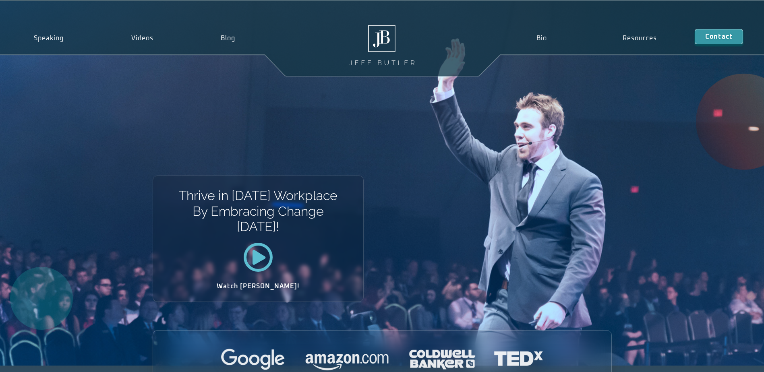 The width and height of the screenshot is (764, 372). I want to click on a: Resources, so click(640, 38).